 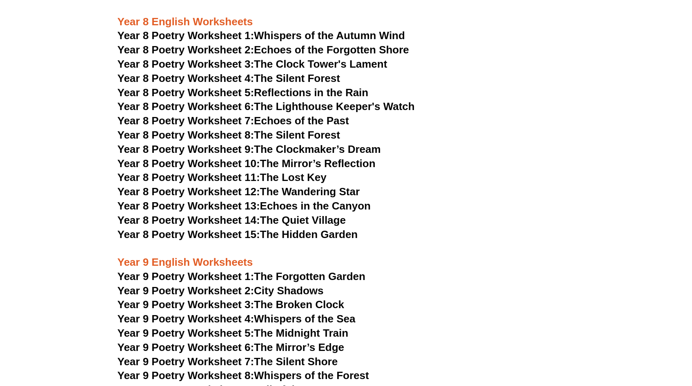 I want to click on a: Year 9 Poetry Worksheet 5:The Midnight Train, so click(x=233, y=333).